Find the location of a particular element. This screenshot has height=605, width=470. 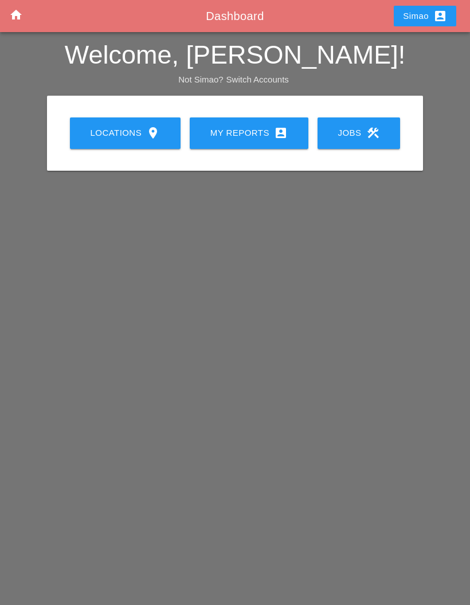

a: Switch Accounts is located at coordinates (257, 79).